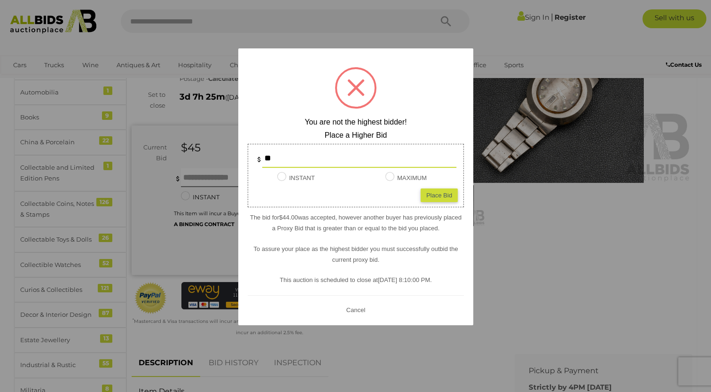  Describe the element at coordinates (356, 254) in the screenshot. I see `p: To assure your place as the highest bidder you must successfully outbid the current proxy bid.` at that location.